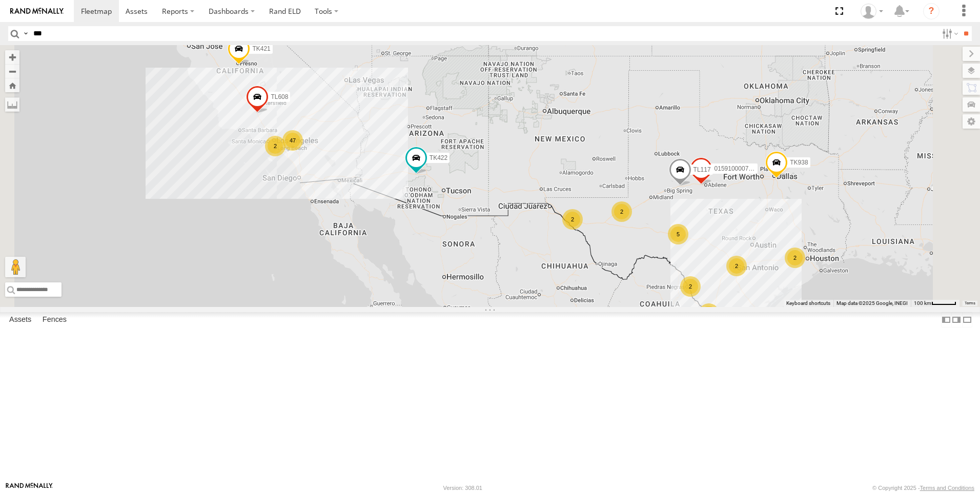  I want to click on span: Map data ©2025 Google, INEGI, so click(872, 303).